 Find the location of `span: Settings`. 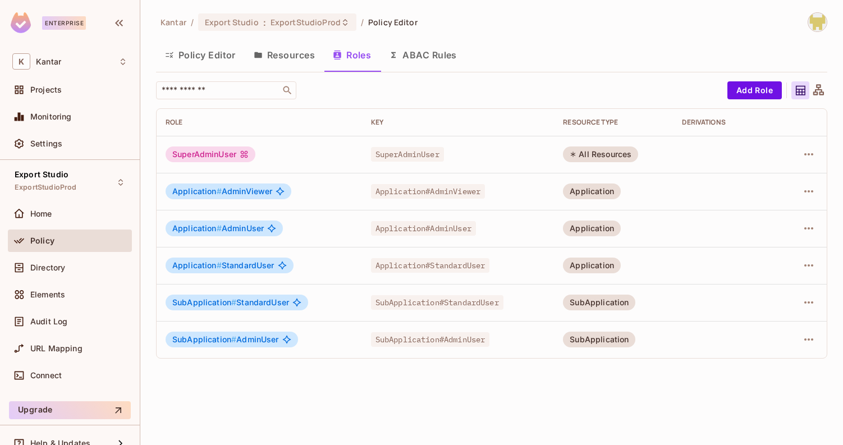

span: Settings is located at coordinates (46, 144).